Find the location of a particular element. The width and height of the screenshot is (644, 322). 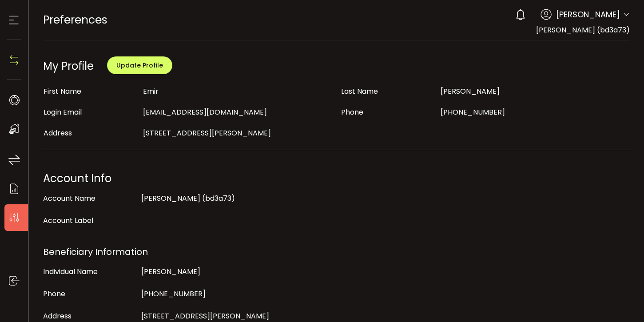

div: Individual Name is located at coordinates (89, 272).